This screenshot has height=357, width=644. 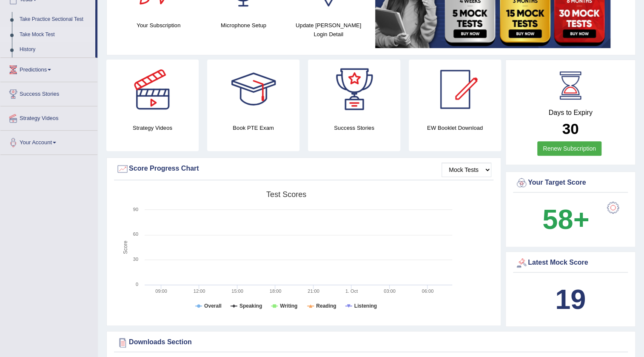 What do you see at coordinates (428, 291) in the screenshot?
I see `text: 06:00` at bounding box center [428, 291].